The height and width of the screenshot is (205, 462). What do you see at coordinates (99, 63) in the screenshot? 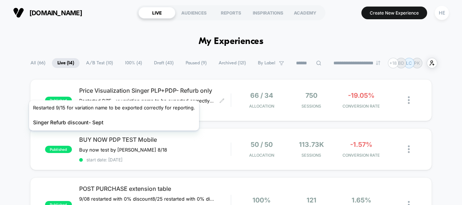
I see `span: A/B Test ( 10 )` at bounding box center [99, 63].